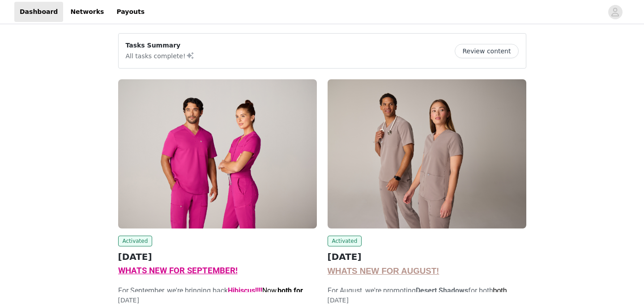 The image size is (644, 306). I want to click on span: WHATS NEW FOR SEPTEMBER!, so click(178, 271).